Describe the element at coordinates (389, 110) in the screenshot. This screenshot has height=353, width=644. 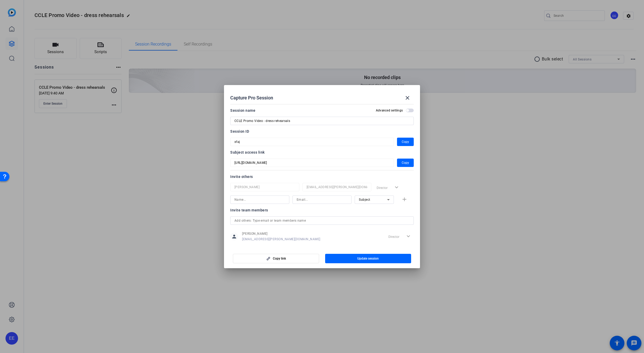
I see `h2: Advanced settings` at that location.